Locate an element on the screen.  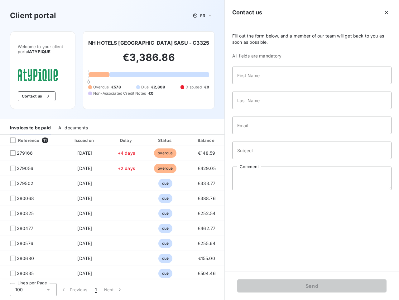
span: €2,809 is located at coordinates (158, 87).